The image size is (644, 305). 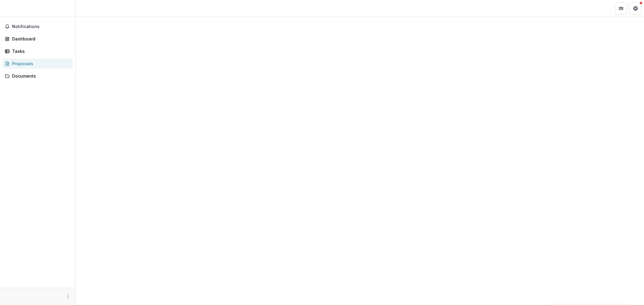 I want to click on div: Dashboard, so click(x=40, y=38).